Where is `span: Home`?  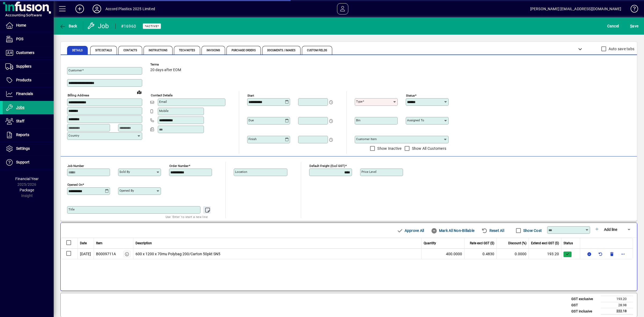 span: Home is located at coordinates (21, 25).